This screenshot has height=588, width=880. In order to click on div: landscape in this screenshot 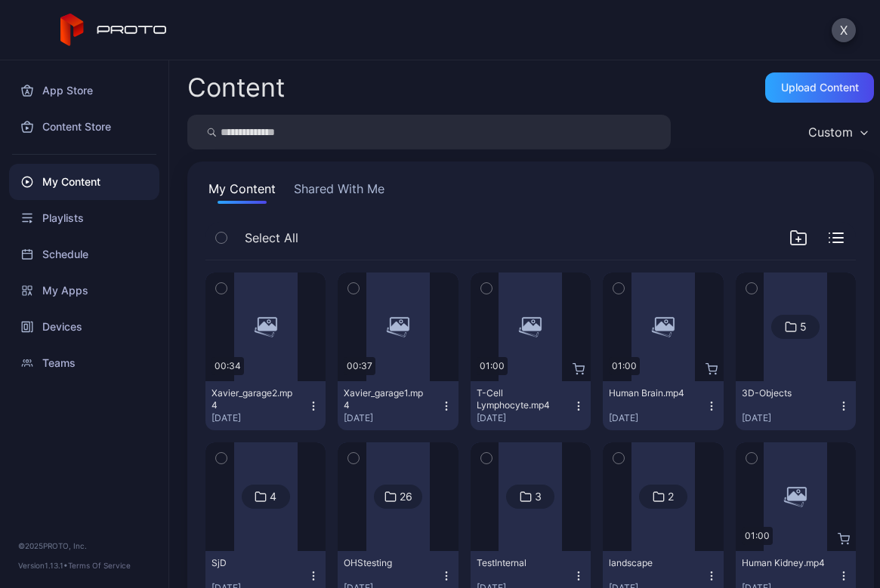, I will do `click(650, 564)`.